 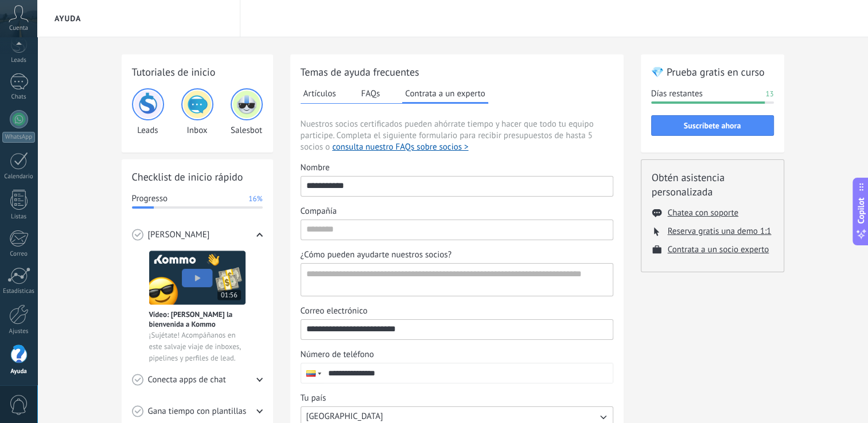 What do you see at coordinates (19, 254) in the screenshot?
I see `div: Correo` at bounding box center [19, 254].